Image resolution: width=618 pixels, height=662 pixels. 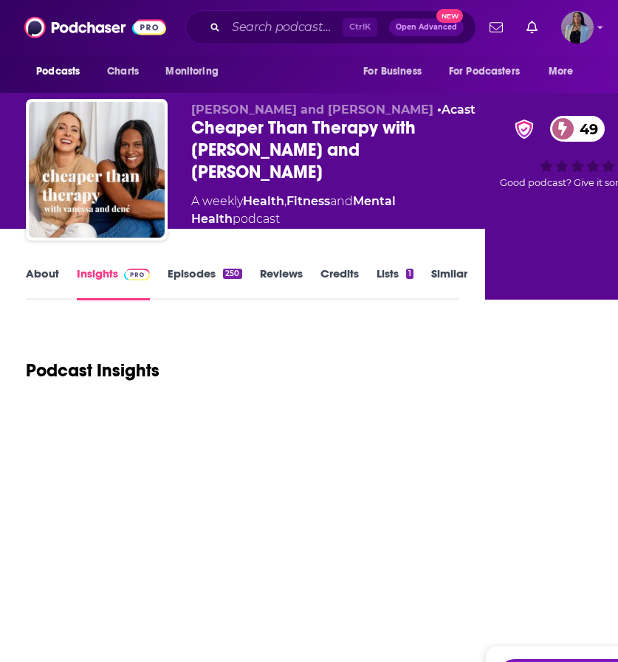 What do you see at coordinates (204, 283) in the screenshot?
I see `a: Episodes250` at bounding box center [204, 283].